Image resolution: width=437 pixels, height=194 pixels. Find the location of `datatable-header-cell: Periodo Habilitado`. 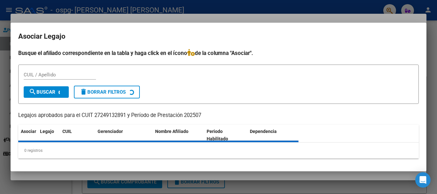

datatable-header-cell: Periodo Habilitado is located at coordinates (225, 135).